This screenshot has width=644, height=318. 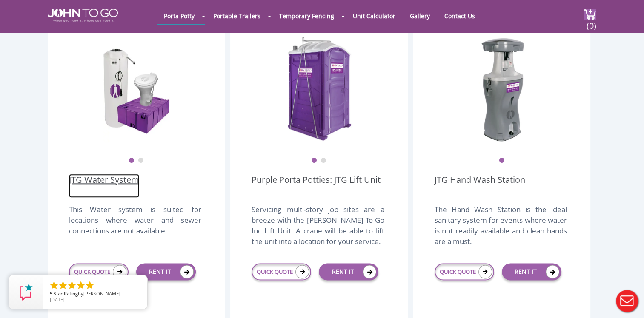 I want to click on a: JTG Hand Wash Station, so click(x=479, y=186).